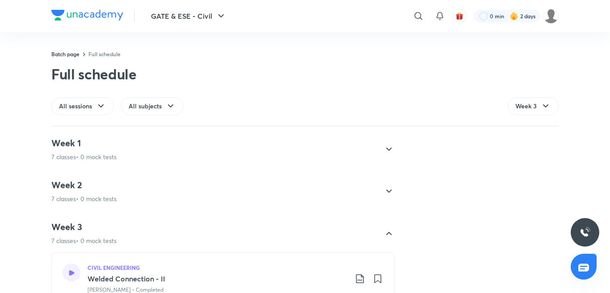 The image size is (610, 293). What do you see at coordinates (84, 227) in the screenshot?
I see `h4: Week 3` at bounding box center [84, 227].